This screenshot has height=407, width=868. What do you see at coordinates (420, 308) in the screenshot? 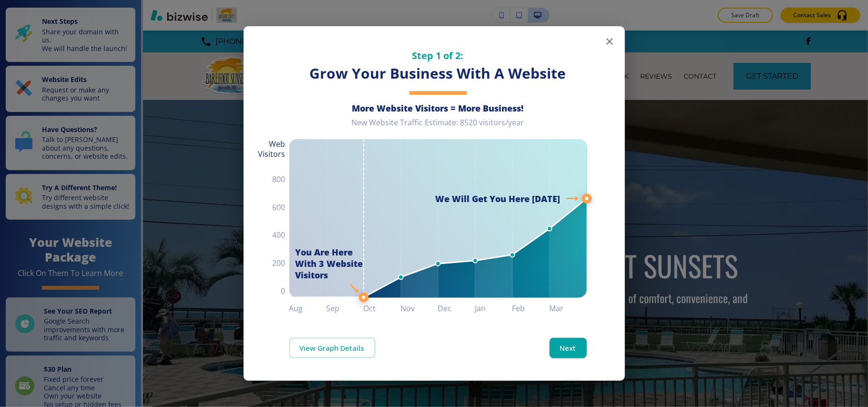
I see `h6: Nov` at bounding box center [420, 308].